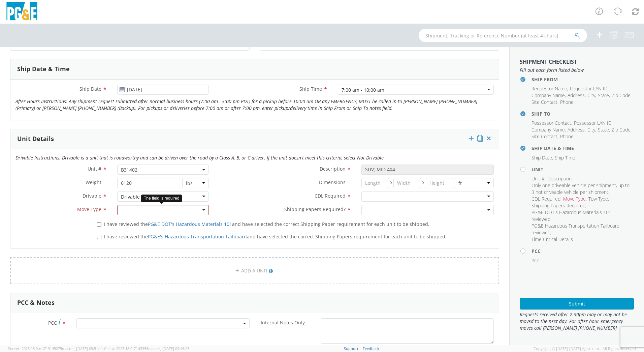  What do you see at coordinates (43, 69) in the screenshot?
I see `h3: Ship Date & Time` at bounding box center [43, 69].